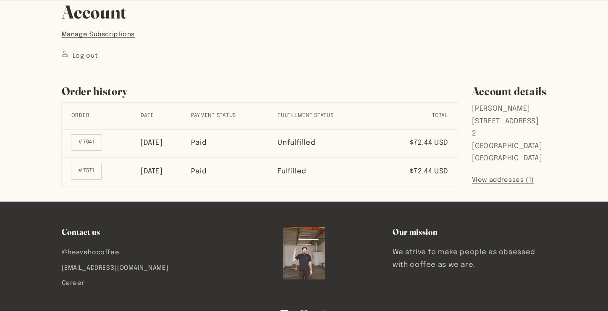  What do you see at coordinates (330, 116) in the screenshot?
I see `th: Fulfillment status` at bounding box center [330, 116].